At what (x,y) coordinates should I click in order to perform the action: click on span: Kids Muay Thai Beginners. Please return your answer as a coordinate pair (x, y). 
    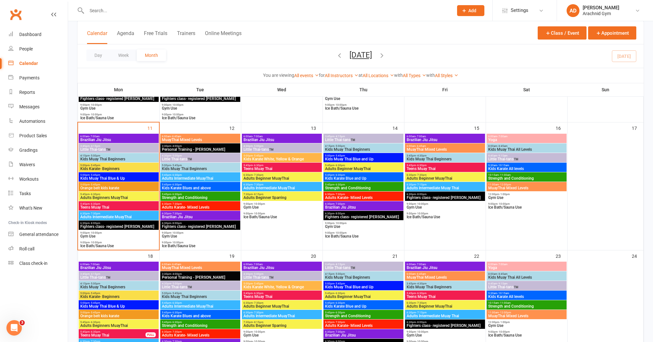
    Looking at the image, I should click on (445, 159).